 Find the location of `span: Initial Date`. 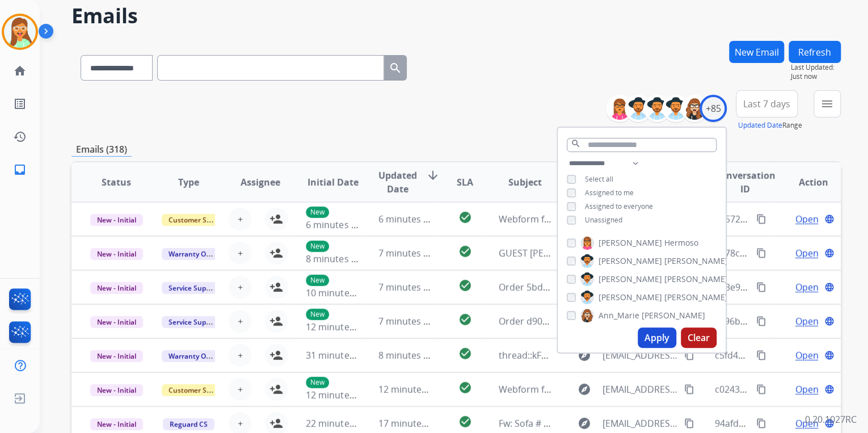

span: Initial Date is located at coordinates (333, 182).